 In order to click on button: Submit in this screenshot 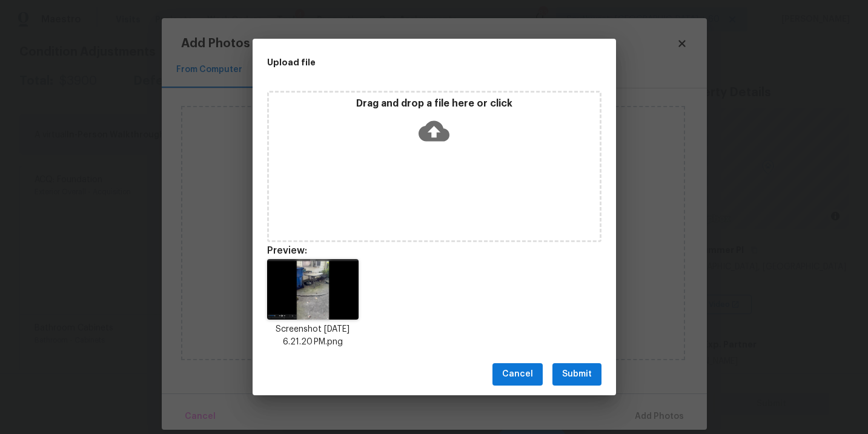, I will do `click(577, 374)`.